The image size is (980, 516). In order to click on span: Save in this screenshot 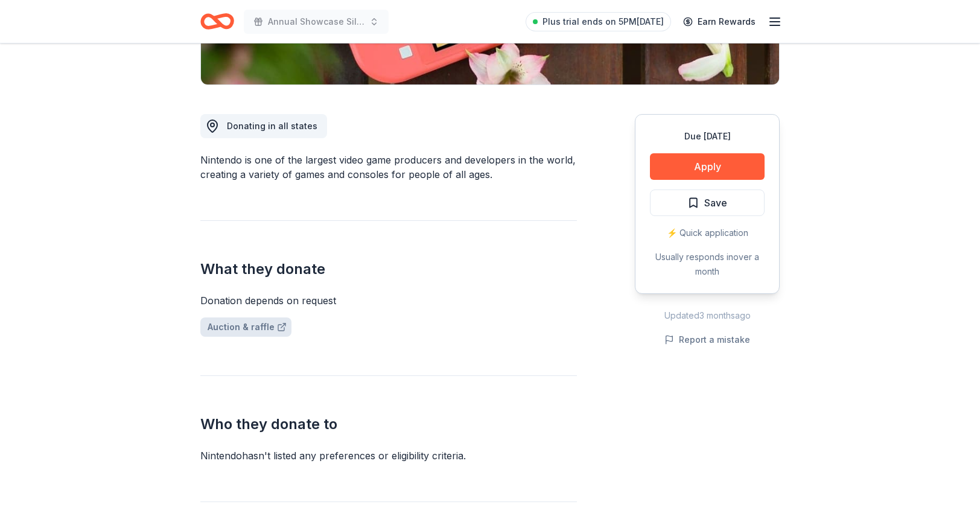, I will do `click(715, 203)`.